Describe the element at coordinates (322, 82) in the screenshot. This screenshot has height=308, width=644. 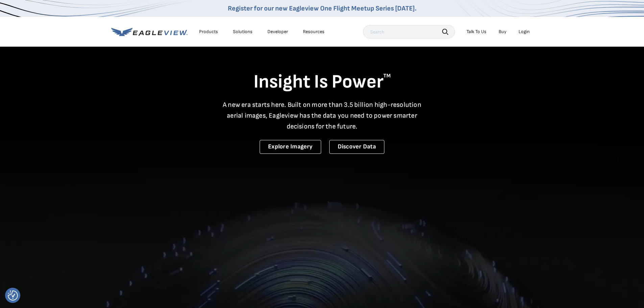
I see `h1: Insight Is Power` at that location.